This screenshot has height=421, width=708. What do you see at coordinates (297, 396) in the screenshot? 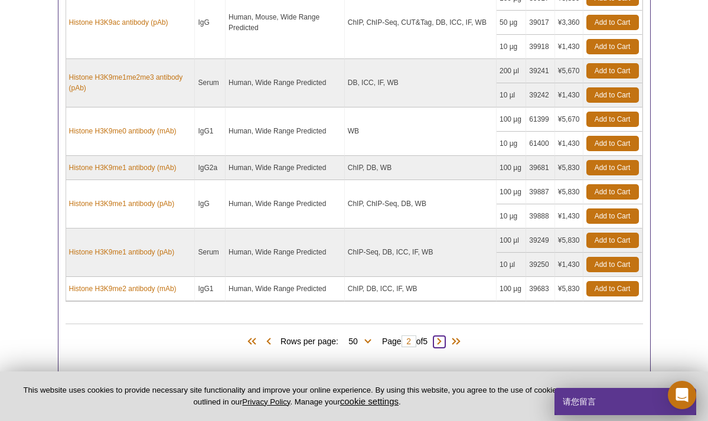
I see `p: This website uses cookies to provide necessary site functionality and improve your online experie...` at bounding box center [297, 396].